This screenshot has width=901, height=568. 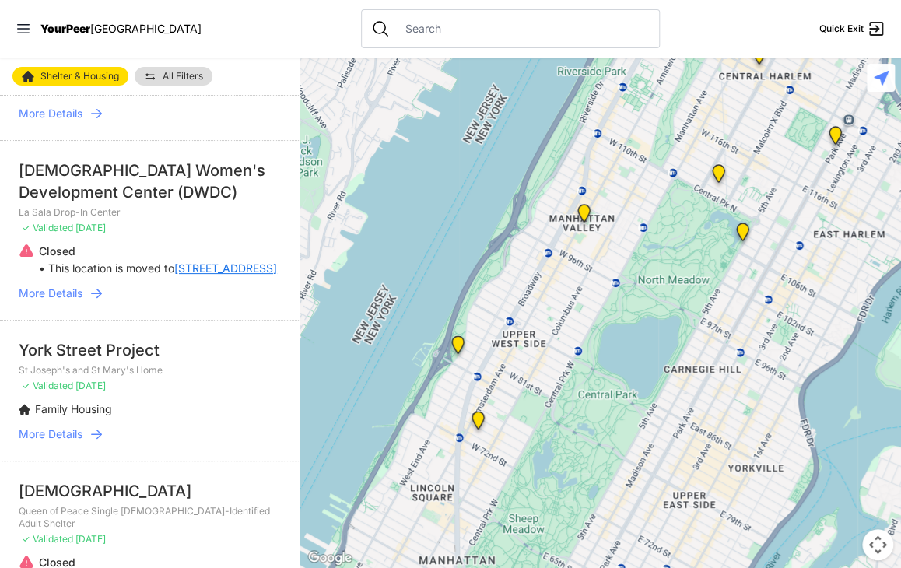 What do you see at coordinates (65, 28) in the screenshot?
I see `span: YourPeer` at bounding box center [65, 28].